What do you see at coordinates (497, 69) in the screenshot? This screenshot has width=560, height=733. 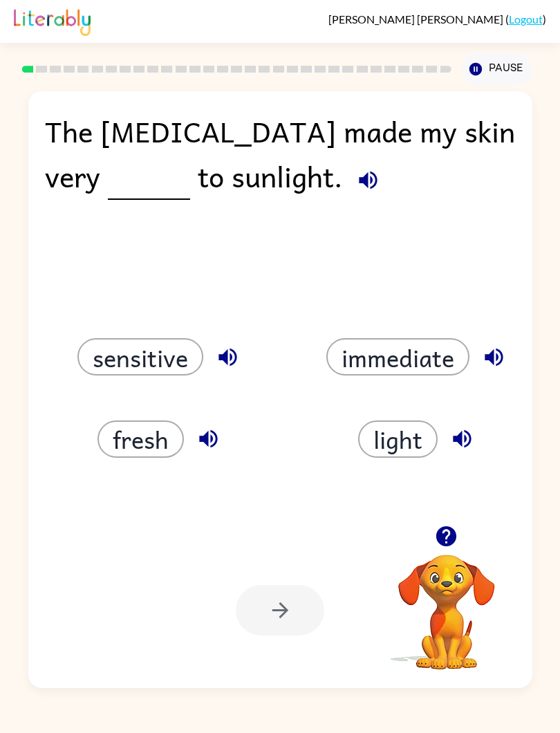 I see `button: Pause` at bounding box center [497, 69].